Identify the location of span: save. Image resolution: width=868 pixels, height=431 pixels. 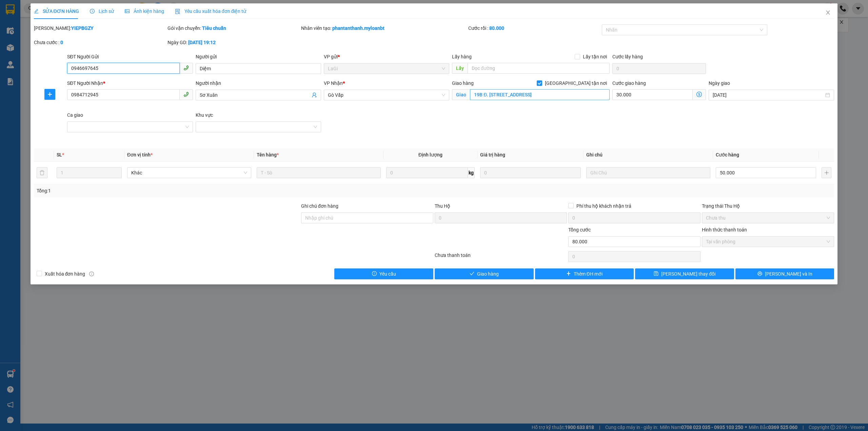
(656, 274).